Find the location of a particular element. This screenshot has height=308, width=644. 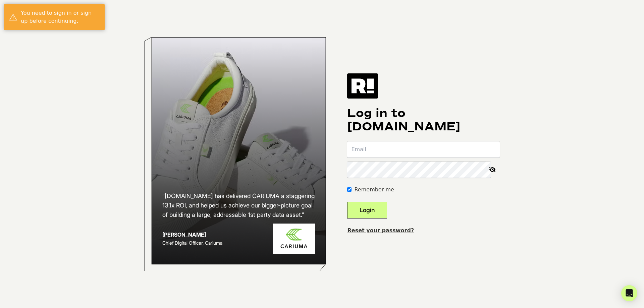

label: Remember me is located at coordinates (374, 190).